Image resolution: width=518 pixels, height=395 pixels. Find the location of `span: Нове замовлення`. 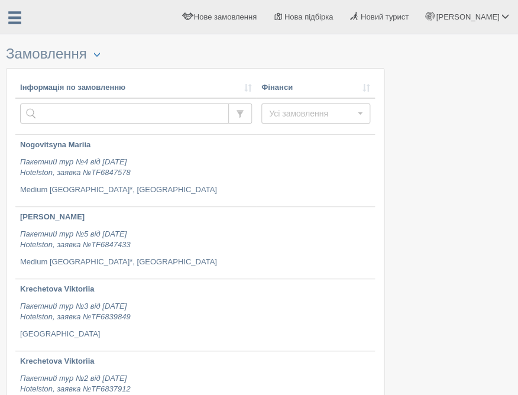

span: Нове замовлення is located at coordinates (225, 17).